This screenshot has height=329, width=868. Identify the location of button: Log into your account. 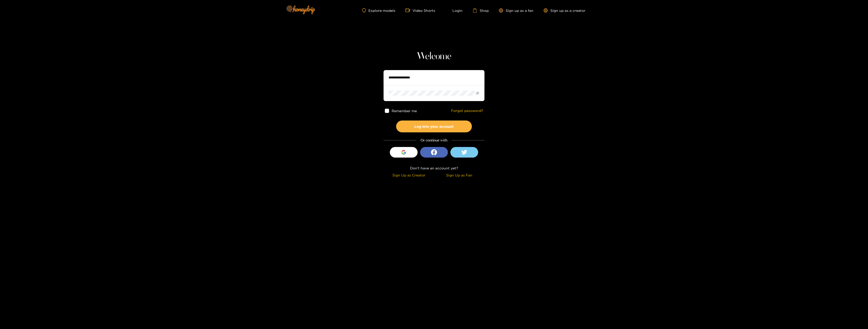
(434, 126).